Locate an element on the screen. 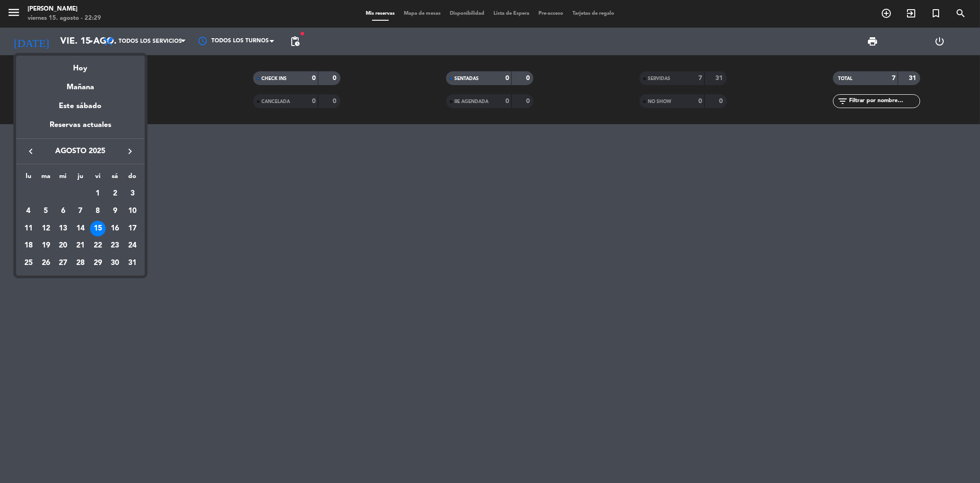 Image resolution: width=980 pixels, height=483 pixels. td: 30 de agosto de 2025 is located at coordinates (115, 263).